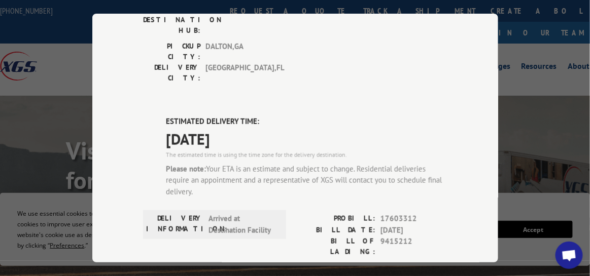  What do you see at coordinates (242, 225) in the screenshot?
I see `span: Arrived at Destination Facility` at bounding box center [242, 225].